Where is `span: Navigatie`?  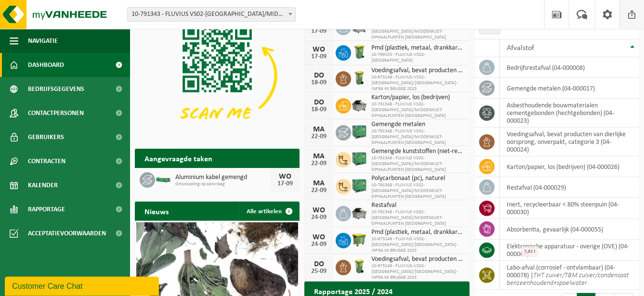
span: Navigatie is located at coordinates (43, 41).